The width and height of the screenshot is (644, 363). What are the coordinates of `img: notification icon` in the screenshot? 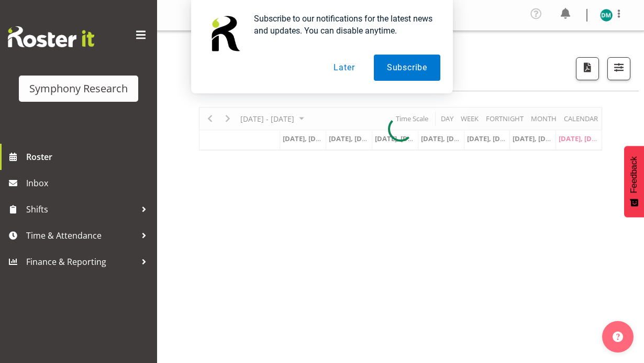 It's located at (225, 33).